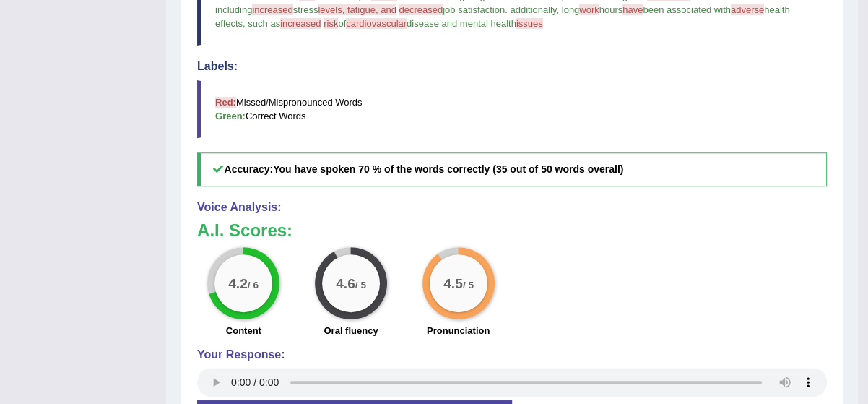 The width and height of the screenshot is (868, 404). Describe the element at coordinates (611, 10) in the screenshot. I see `span: hours` at that location.